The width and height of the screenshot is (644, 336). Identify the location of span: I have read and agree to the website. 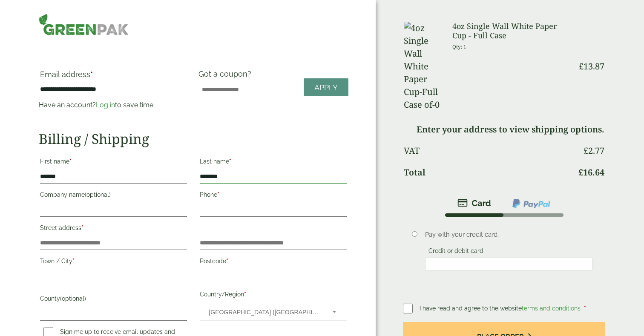
(501, 308).